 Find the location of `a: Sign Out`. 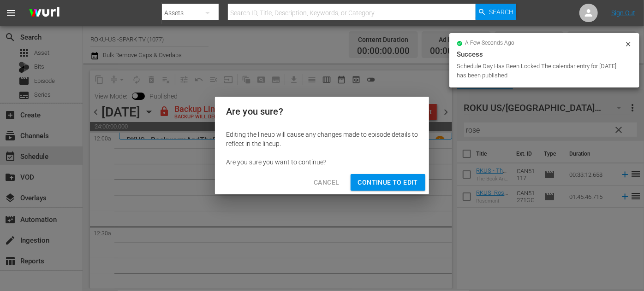

a: Sign Out is located at coordinates (623, 13).